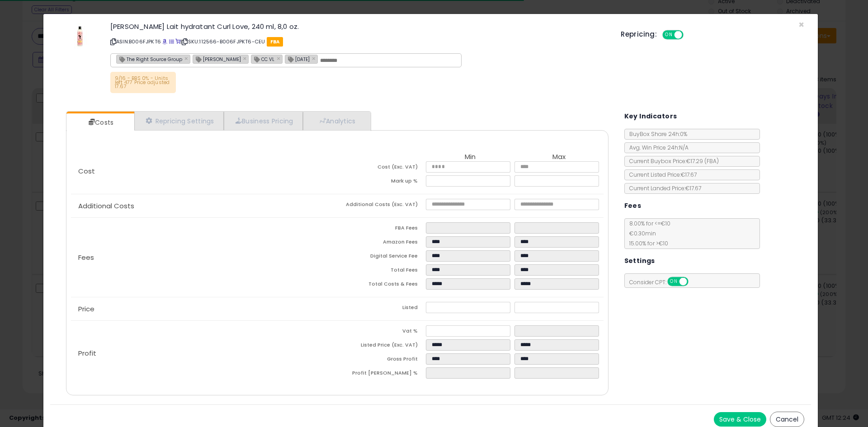 Image resolution: width=868 pixels, height=427 pixels. What do you see at coordinates (559, 158) in the screenshot?
I see `th: Max` at bounding box center [559, 158].